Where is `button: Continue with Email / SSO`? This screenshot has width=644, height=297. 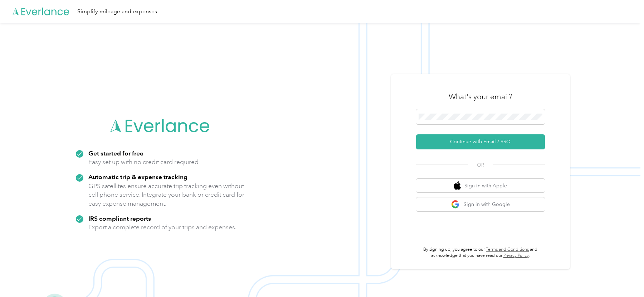
button: Continue with Email / SSO is located at coordinates (480, 142).